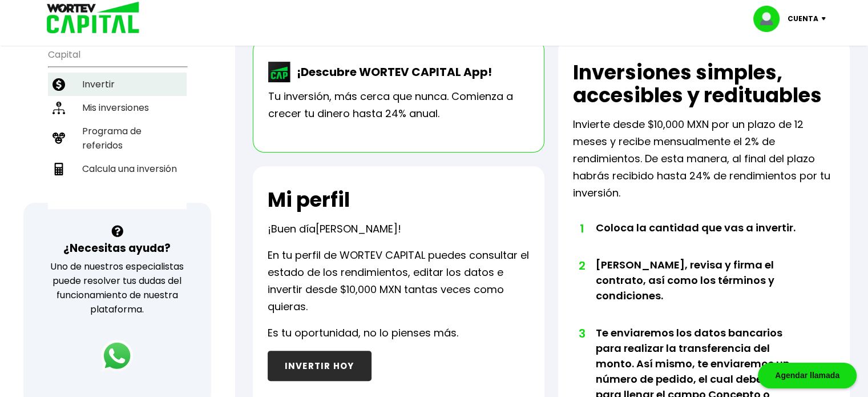 The image size is (868, 397). I want to click on img: logos_whatsapp-icon.242b2217.svg, so click(117, 356).